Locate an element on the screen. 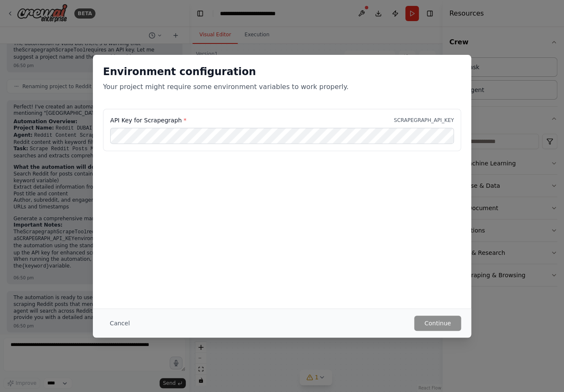 Image resolution: width=564 pixels, height=392 pixels. p: SCRAPEGRAPH_API_KEY is located at coordinates (424, 120).